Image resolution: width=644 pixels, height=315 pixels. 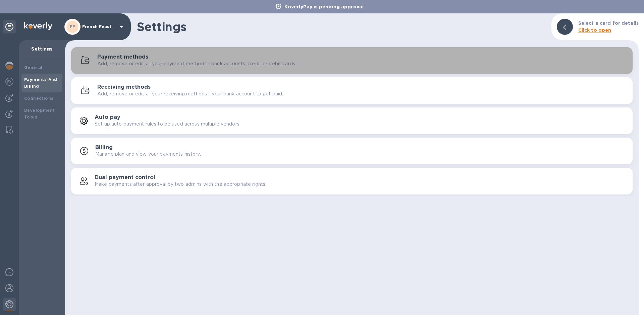 What do you see at coordinates (33, 67) in the screenshot?
I see `b: General` at bounding box center [33, 67].